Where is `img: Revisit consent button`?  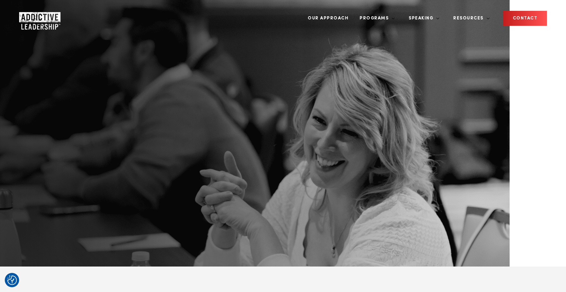 img: Revisit consent button is located at coordinates (12, 280).